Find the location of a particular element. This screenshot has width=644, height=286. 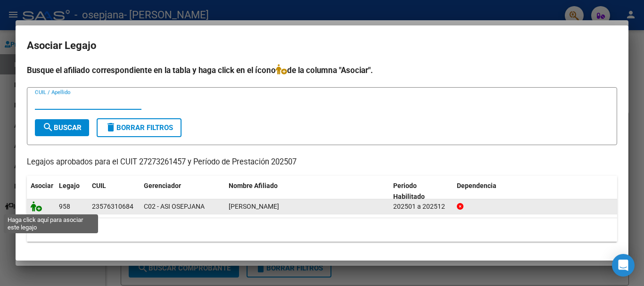

div: 1 registros is located at coordinates (322, 230).